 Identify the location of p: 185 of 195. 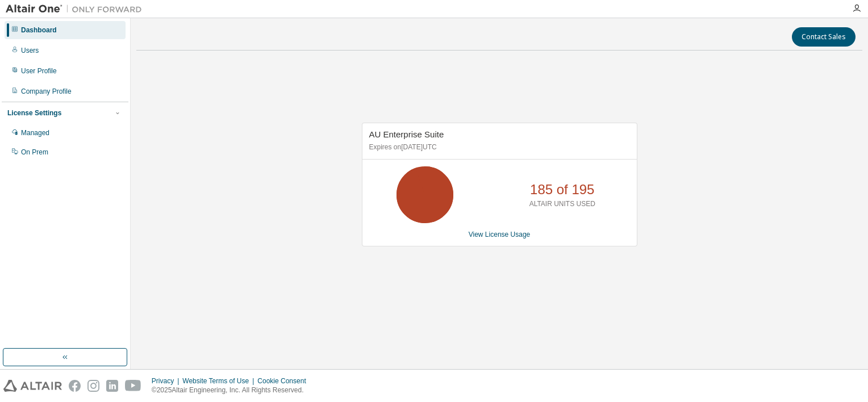
(562, 189).